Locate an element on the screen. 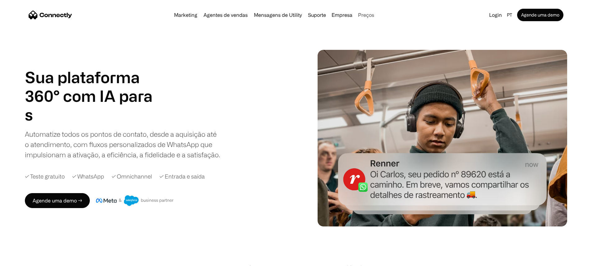 The height and width of the screenshot is (266, 592). div: Empresa is located at coordinates (342, 15).